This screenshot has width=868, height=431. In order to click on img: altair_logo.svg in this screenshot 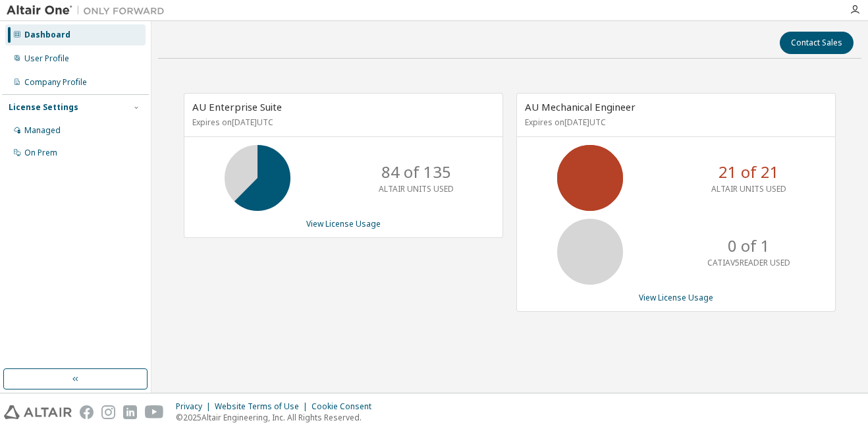, I will do `click(37, 411)`.